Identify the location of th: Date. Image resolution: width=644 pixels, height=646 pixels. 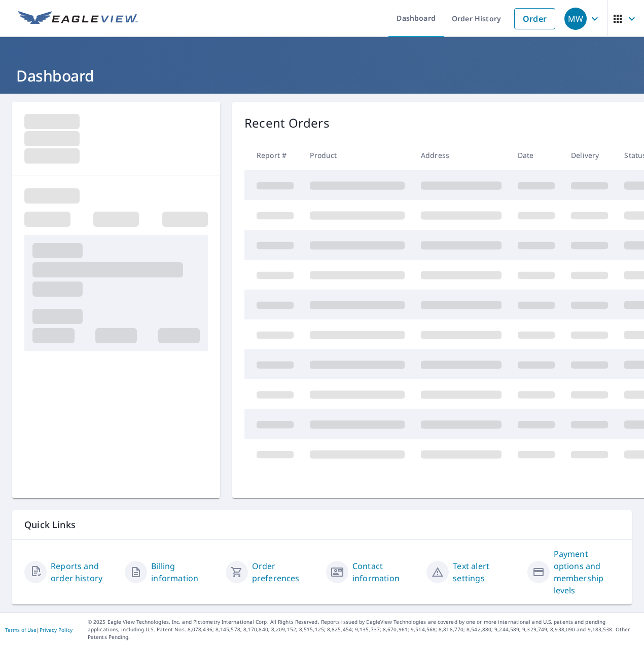
(536, 155).